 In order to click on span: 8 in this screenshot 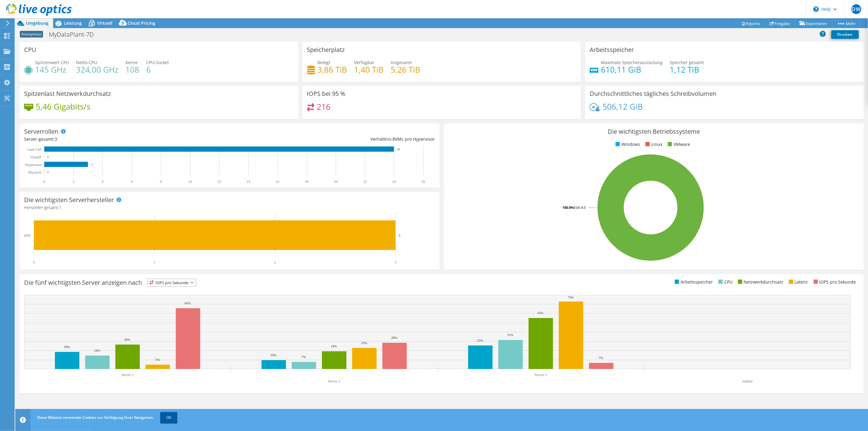, I will do `click(394, 139)`.